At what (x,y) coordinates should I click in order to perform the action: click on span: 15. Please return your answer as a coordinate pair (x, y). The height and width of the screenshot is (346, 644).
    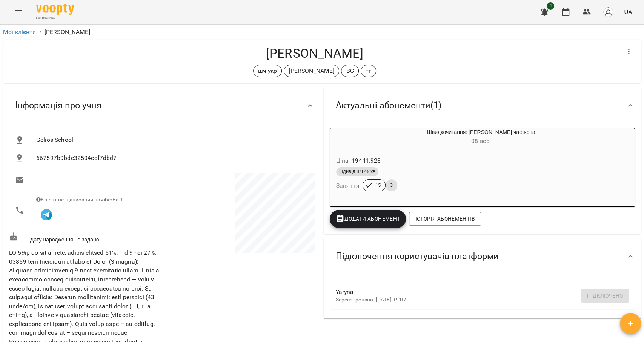
    Looking at the image, I should click on (378, 185).